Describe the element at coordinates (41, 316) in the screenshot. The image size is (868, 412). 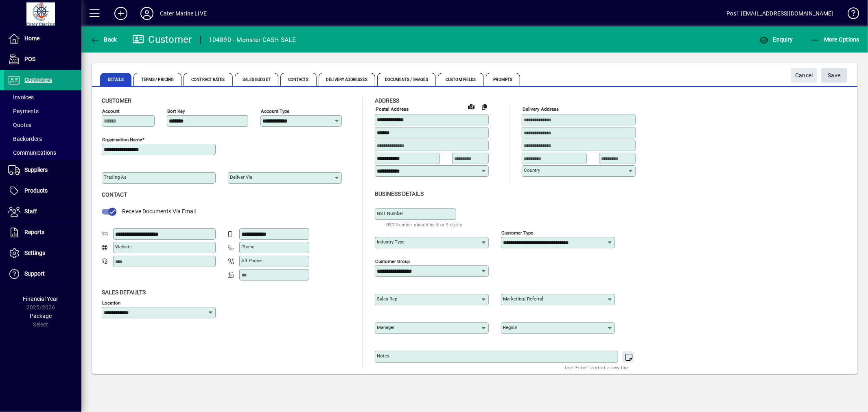
I see `span: Package` at that location.